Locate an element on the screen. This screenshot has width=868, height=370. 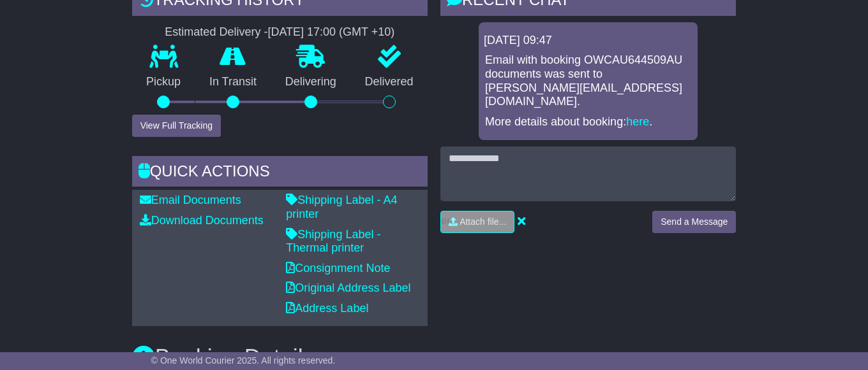
button: View Full Tracking is located at coordinates (176, 126).